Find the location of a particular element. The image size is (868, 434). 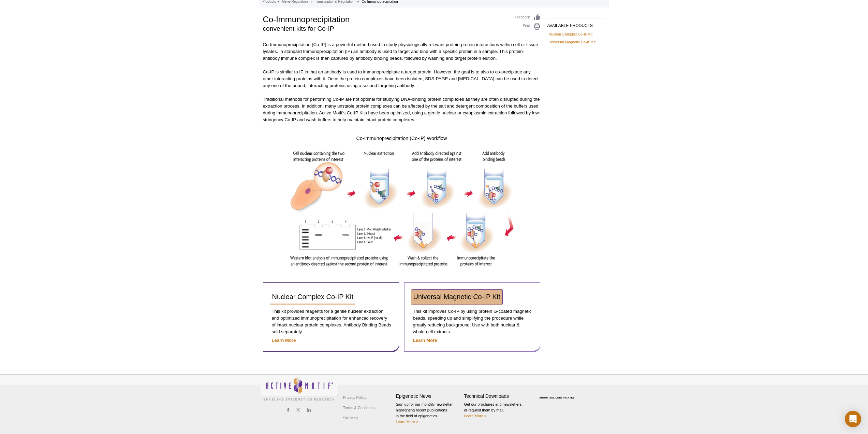

p: Co-IP is similar to IP in that an antibody is used to immunoprecipitate a target protein. However... is located at coordinates (402, 79).